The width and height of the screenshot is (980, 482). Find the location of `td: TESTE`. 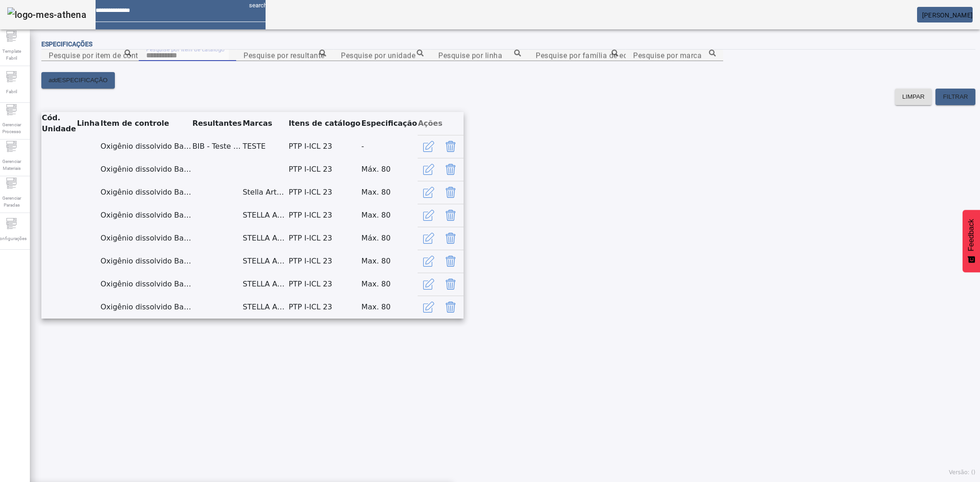

td: TESTE is located at coordinates (265, 147).